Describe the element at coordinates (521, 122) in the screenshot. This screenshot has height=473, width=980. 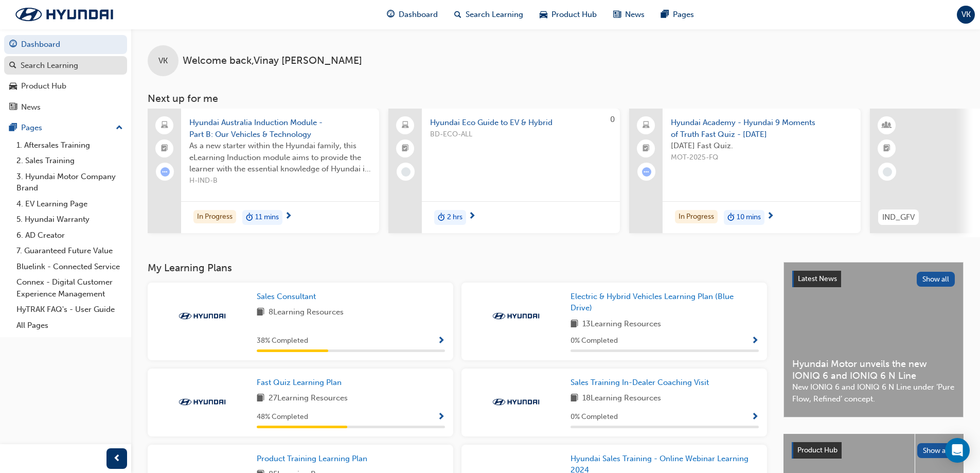
I see `span: Hyundai Eco Guide to EV & Hybrid` at that location.